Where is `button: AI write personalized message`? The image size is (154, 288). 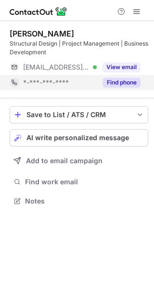 button: AI write personalized message is located at coordinates (79, 138).